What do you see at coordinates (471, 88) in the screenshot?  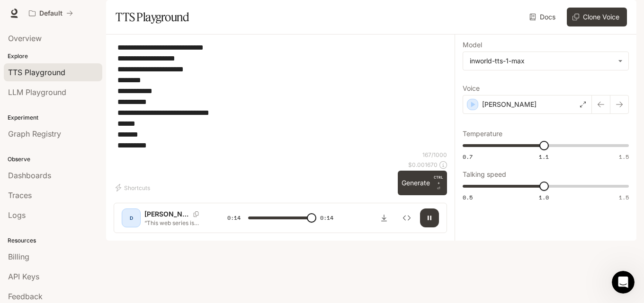 I see `p: Voice` at bounding box center [471, 88].